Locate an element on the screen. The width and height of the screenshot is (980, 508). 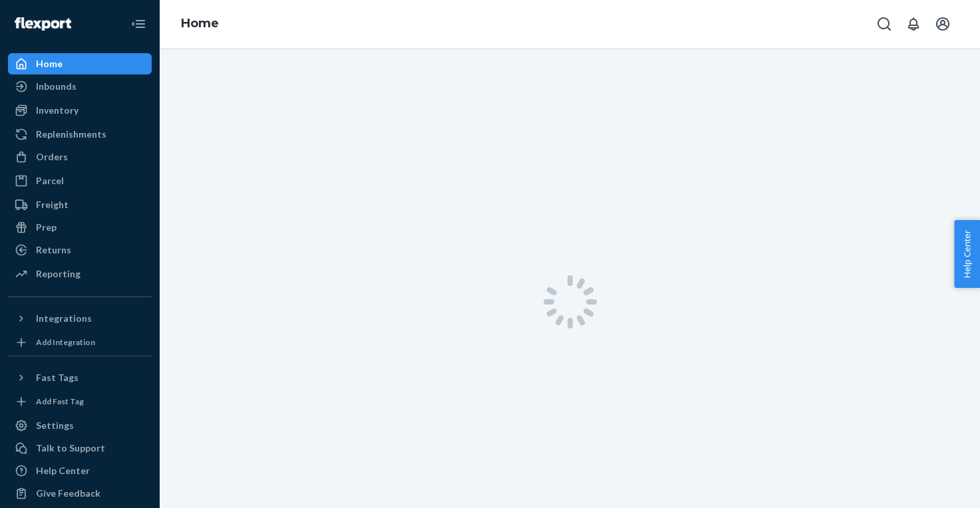
button: Fast Tags is located at coordinates (80, 378).